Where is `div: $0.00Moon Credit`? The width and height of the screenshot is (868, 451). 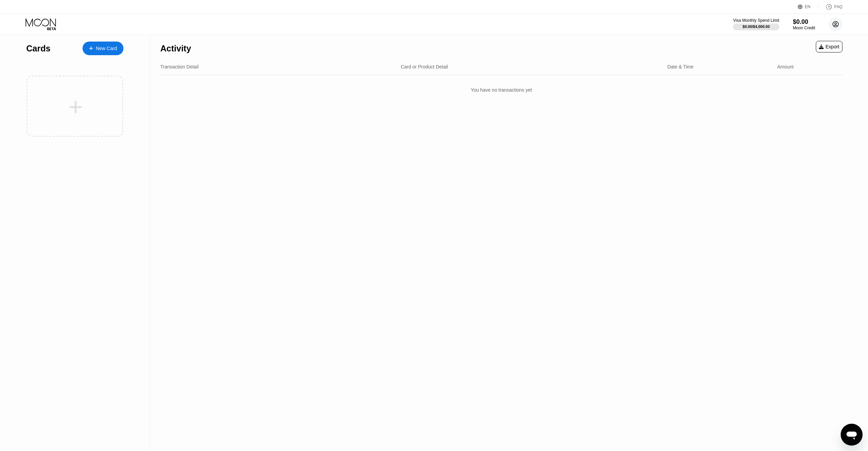 div: $0.00Moon Credit is located at coordinates (804, 24).